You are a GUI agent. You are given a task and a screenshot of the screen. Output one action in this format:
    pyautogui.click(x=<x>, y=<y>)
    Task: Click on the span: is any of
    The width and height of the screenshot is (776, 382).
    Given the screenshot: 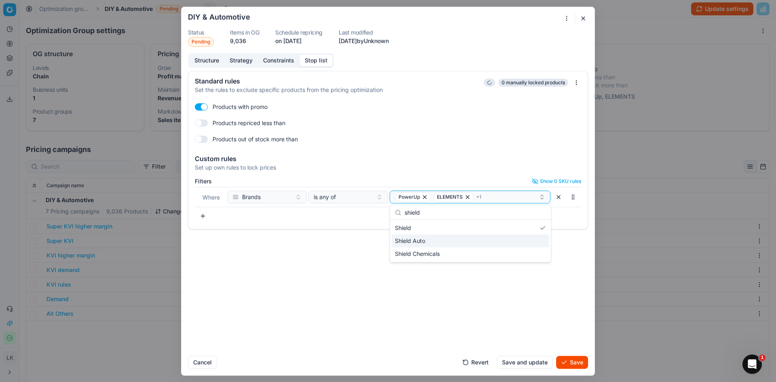 What is the action you would take?
    pyautogui.click(x=325, y=197)
    